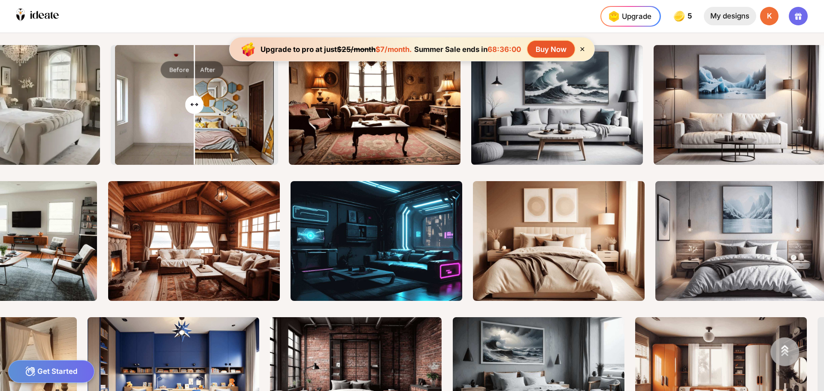  I want to click on img: Thumbnailtext2image_00696_.png, so click(194, 241).